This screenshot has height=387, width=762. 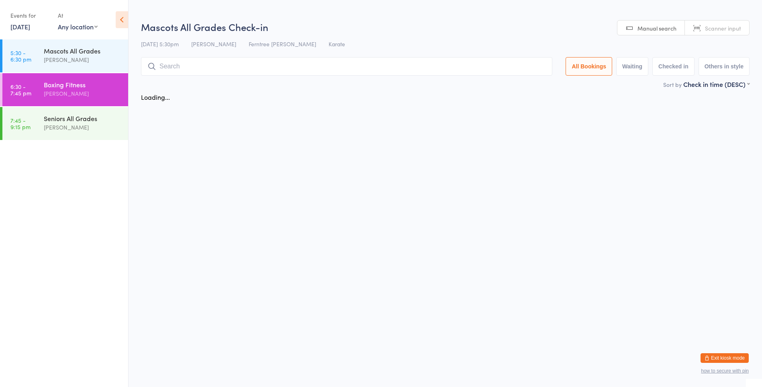 I want to click on h2: Mascots All Grades Check-in, so click(x=445, y=27).